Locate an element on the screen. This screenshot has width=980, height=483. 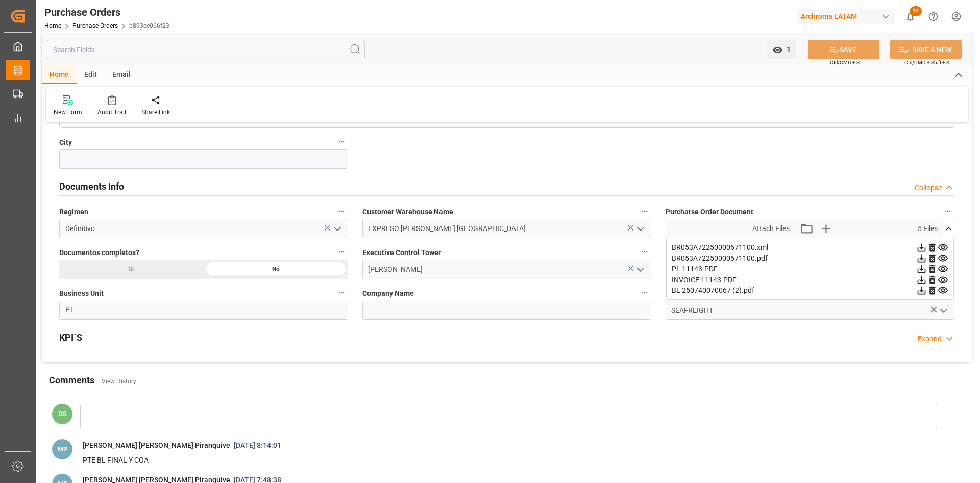
a: View History is located at coordinates (119, 381).